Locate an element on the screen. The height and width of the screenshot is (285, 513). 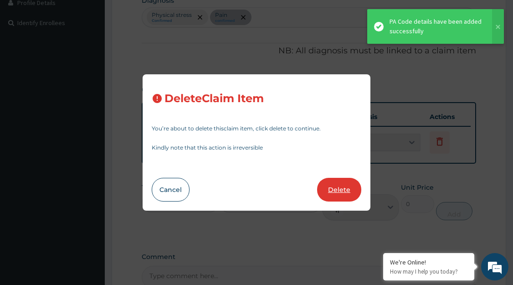
div: PA Code details have been added successfully is located at coordinates (436, 26).